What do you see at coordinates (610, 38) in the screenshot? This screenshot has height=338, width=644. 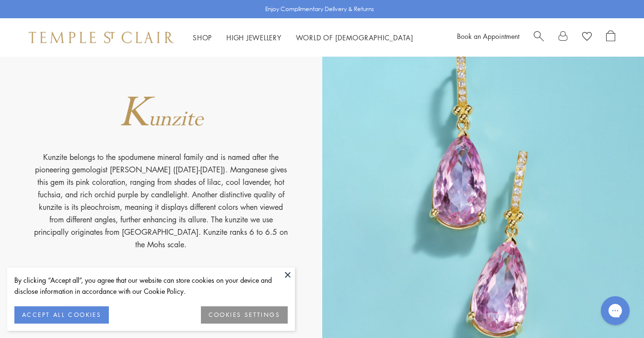 I see `a: Open Shopping Bag` at bounding box center [610, 38].